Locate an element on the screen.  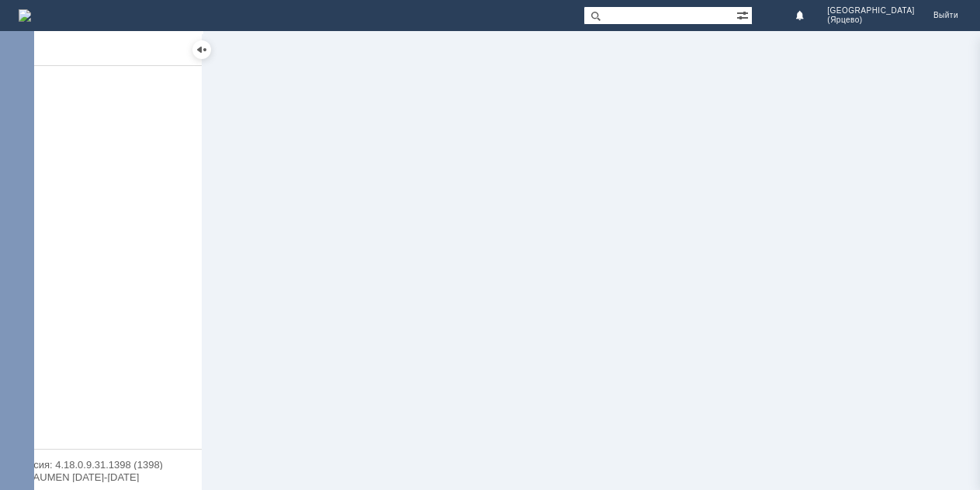
div: Скрыть меню is located at coordinates (202, 49).